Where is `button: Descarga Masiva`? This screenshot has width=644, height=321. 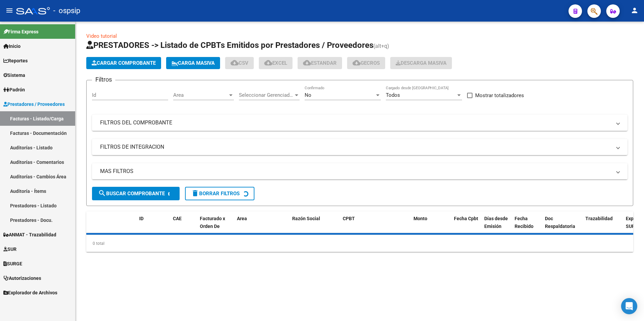
button: Descarga Masiva is located at coordinates (421, 63).